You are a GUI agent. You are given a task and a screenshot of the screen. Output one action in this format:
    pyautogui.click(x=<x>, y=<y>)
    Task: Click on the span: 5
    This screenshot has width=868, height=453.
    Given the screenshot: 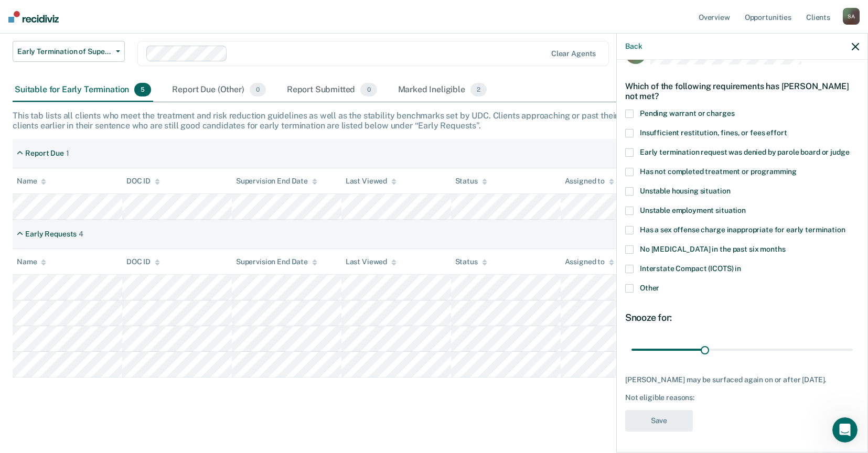 What is the action you would take?
    pyautogui.click(x=143, y=90)
    